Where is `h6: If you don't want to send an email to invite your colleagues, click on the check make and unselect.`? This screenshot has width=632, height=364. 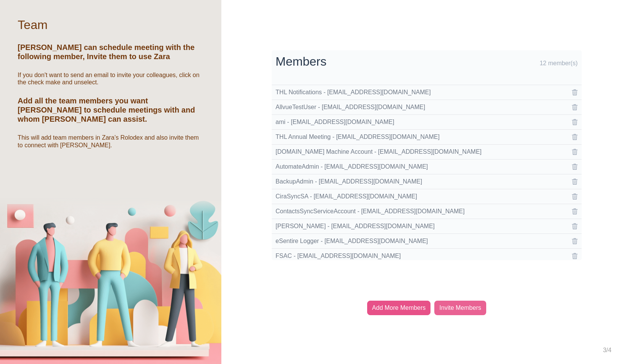 h6: If you don't want to send an email to invite your colleagues, click on the check make and unselect. is located at coordinates (110, 79).